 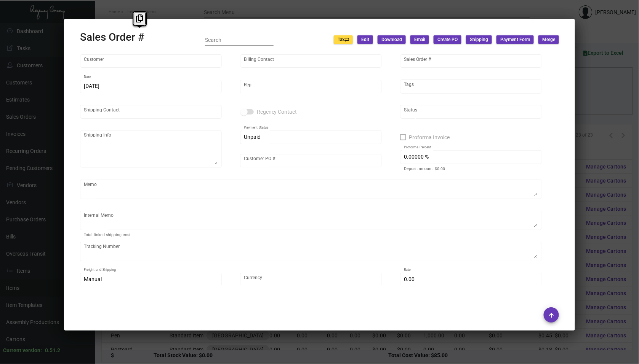 I want to click on span: Edit, so click(x=365, y=40).